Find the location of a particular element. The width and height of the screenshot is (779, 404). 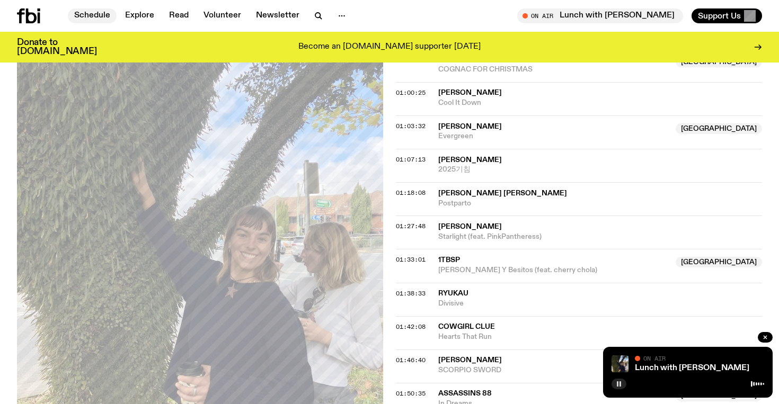

span: 01:27:48 is located at coordinates (411, 226).